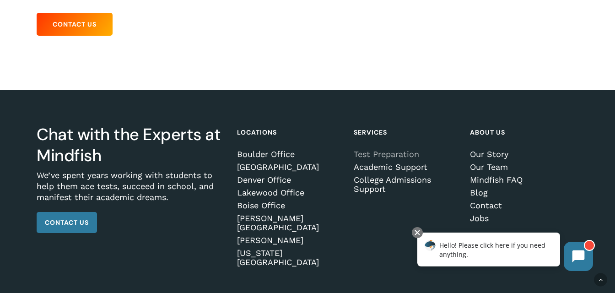 The width and height of the screenshot is (615, 293). What do you see at coordinates (523, 154) in the screenshot?
I see `a: Our Story` at bounding box center [523, 154].